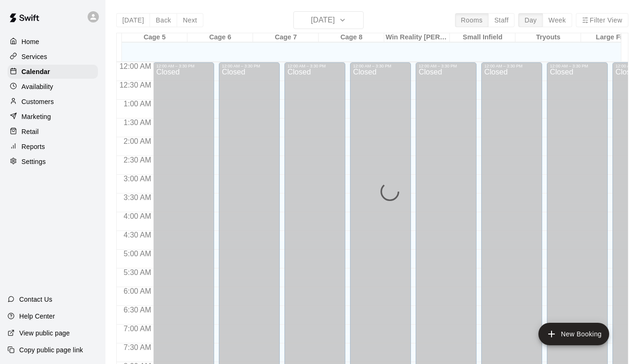  Describe the element at coordinates (38, 87) in the screenshot. I see `p: Availability` at that location.